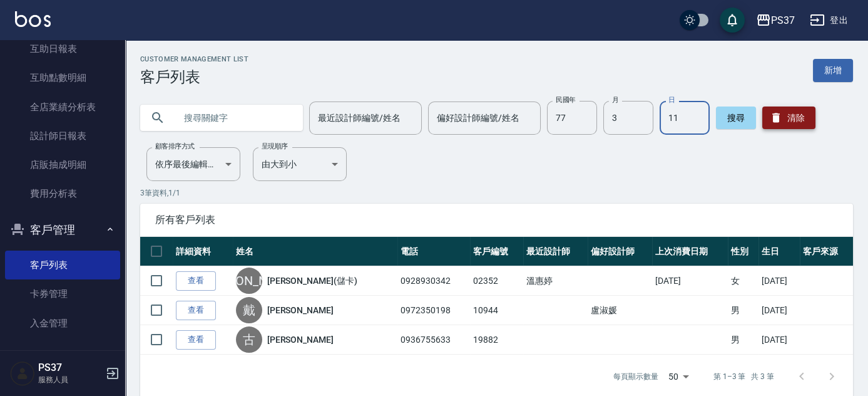  What do you see at coordinates (63, 265) in the screenshot?
I see `a: 客戶列表` at bounding box center [63, 265].